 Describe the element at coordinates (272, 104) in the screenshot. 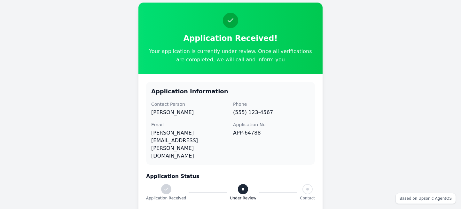

I see `div: Phone` at that location.